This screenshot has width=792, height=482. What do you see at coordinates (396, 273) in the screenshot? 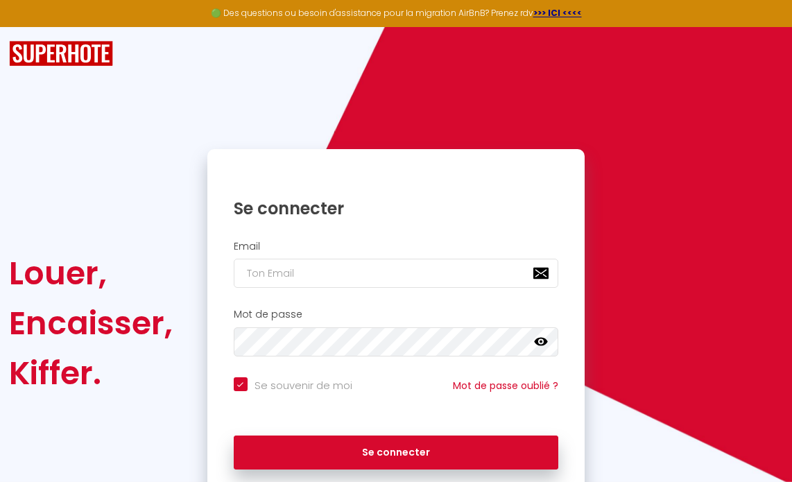
I see `input: Ton Email` at bounding box center [396, 273].